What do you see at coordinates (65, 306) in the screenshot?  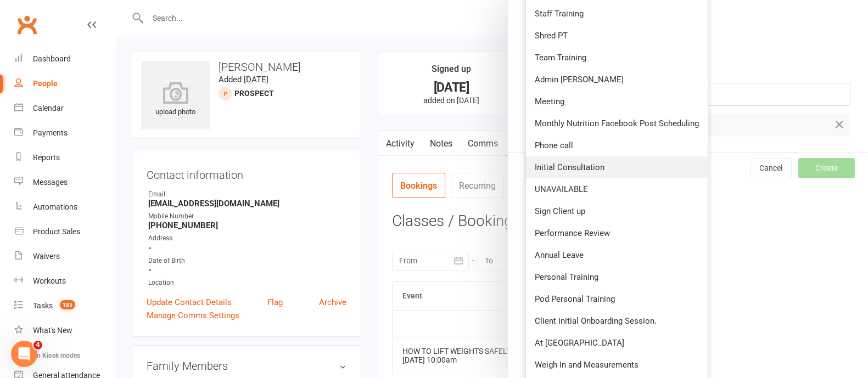 I see `a: Tasks 185` at bounding box center [65, 306].